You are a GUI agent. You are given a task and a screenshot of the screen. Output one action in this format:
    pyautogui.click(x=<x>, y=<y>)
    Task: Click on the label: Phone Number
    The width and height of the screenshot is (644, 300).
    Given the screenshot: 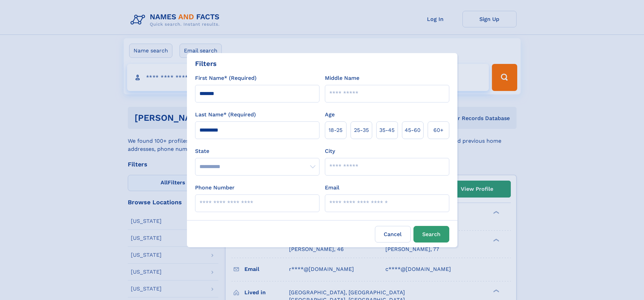 What is the action you would take?
    pyautogui.click(x=215, y=188)
    